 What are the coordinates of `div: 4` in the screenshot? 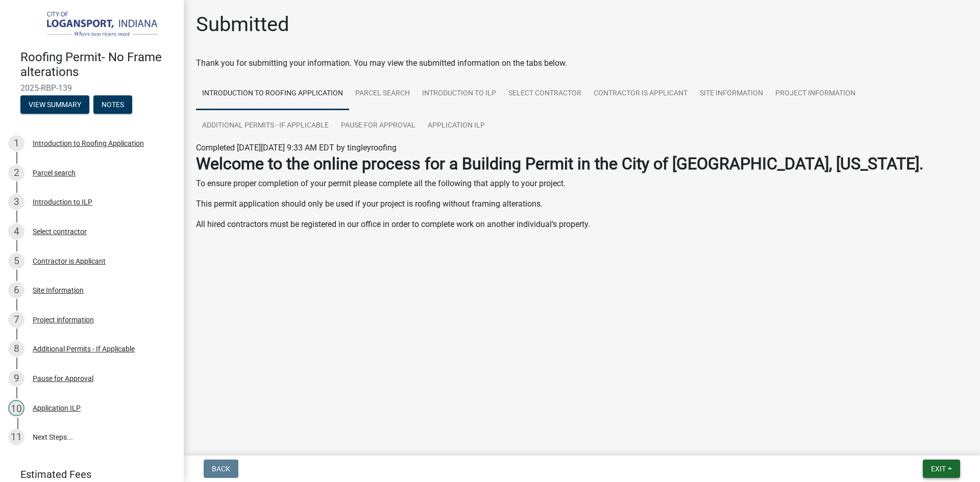 It's located at (16, 232).